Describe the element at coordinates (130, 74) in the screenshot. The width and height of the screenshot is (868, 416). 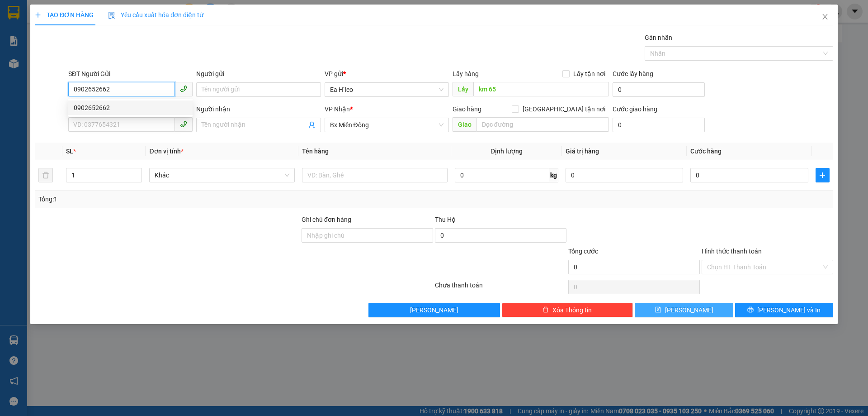
I see `div: SĐT Người Gửi` at that location.